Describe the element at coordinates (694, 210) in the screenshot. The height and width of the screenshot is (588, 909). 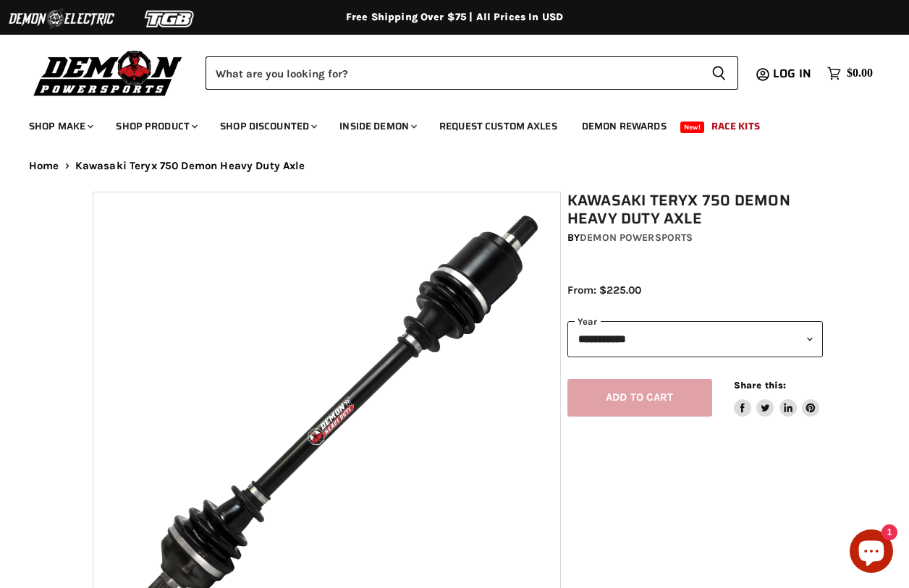
I see `h1: Kawasaki Teryx 750 Demon Heavy Duty Axle` at that location.